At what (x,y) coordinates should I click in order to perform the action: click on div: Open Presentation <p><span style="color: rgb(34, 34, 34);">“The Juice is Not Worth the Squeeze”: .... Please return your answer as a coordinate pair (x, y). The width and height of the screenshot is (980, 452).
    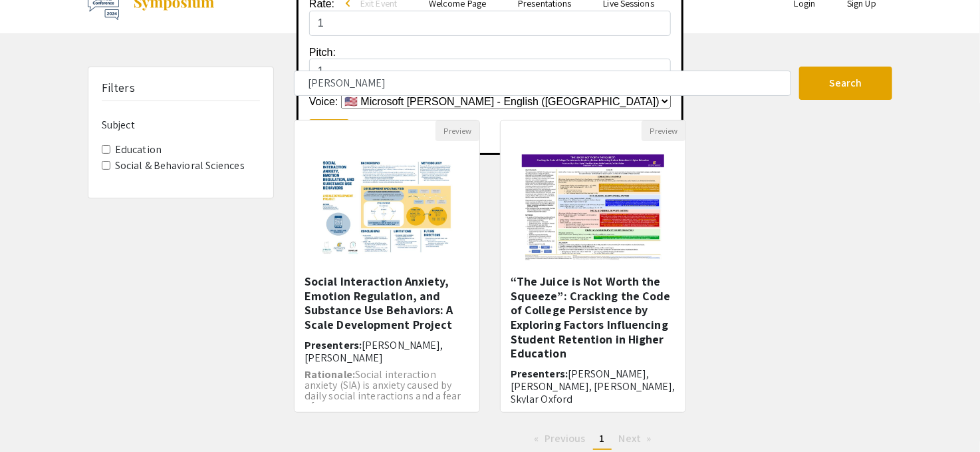
    Looking at the image, I should click on (593, 266).